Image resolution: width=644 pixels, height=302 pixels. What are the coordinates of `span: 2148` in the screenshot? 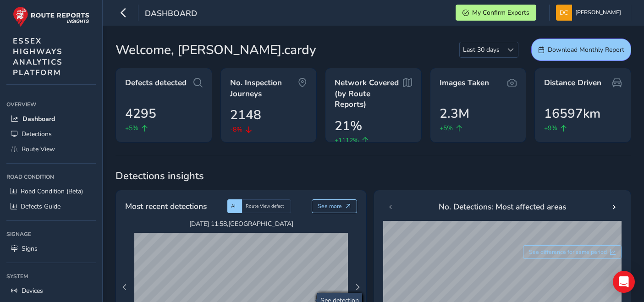 It's located at (246, 115).